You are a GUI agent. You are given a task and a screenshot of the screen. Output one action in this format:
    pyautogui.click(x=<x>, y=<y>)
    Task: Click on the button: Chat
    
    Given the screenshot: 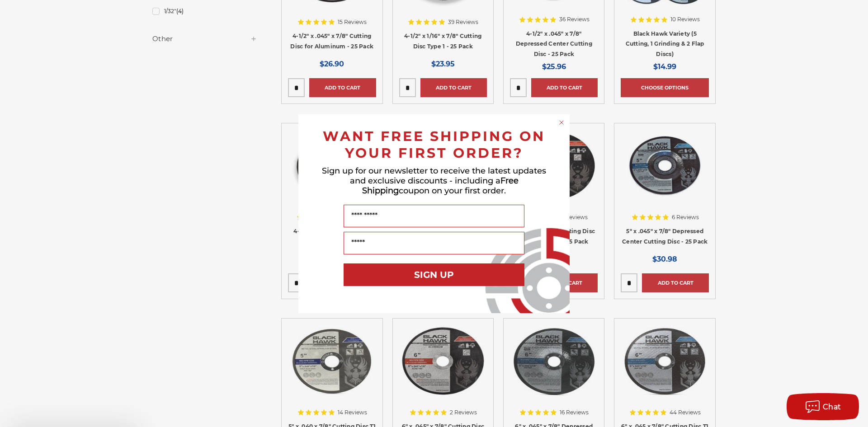 What is the action you would take?
    pyautogui.click(x=822, y=407)
    